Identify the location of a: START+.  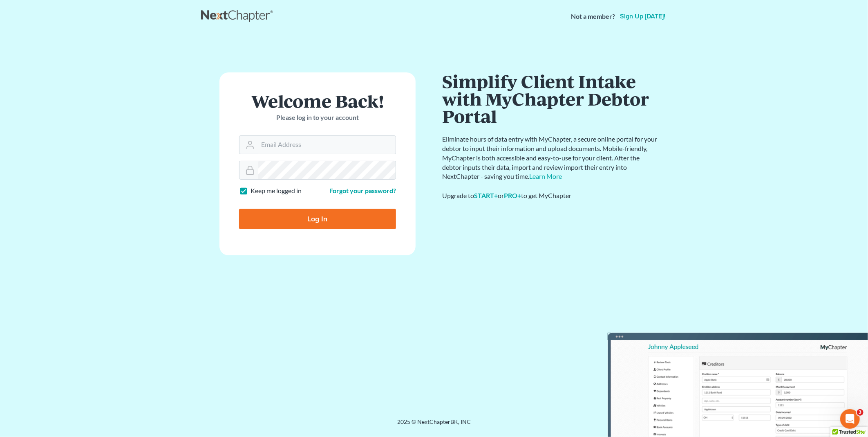
(486, 195).